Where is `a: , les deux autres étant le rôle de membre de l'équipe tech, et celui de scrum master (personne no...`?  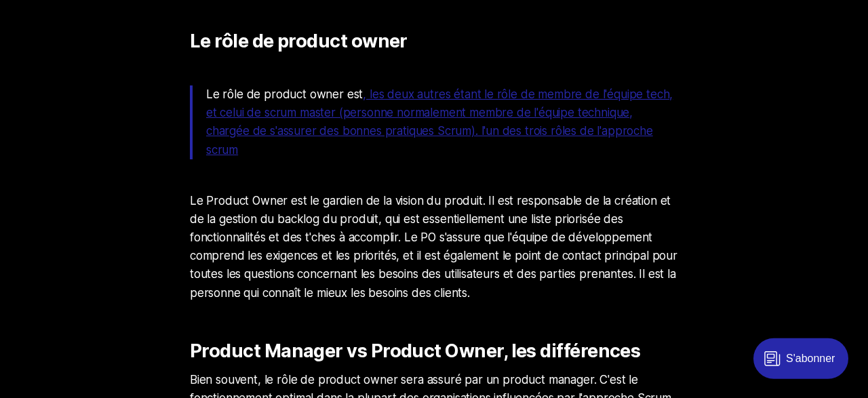 a: , les deux autres étant le rôle de membre de l'équipe tech, et celui de scrum master (personne no... is located at coordinates (440, 122).